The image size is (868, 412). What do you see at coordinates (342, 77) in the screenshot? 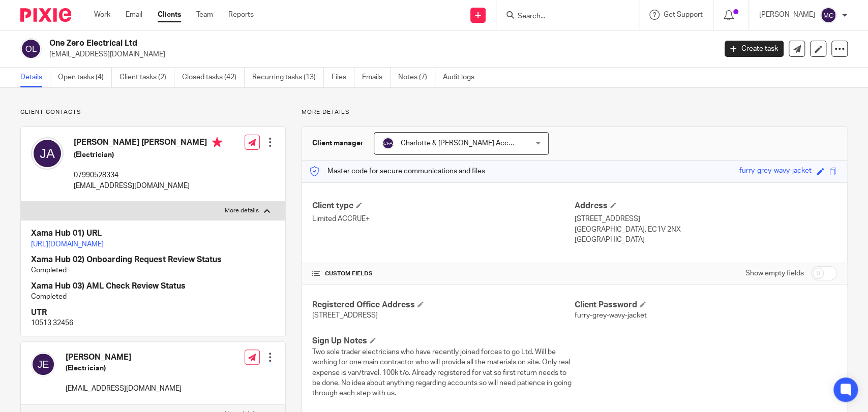
I see `a: Files` at bounding box center [342, 77].